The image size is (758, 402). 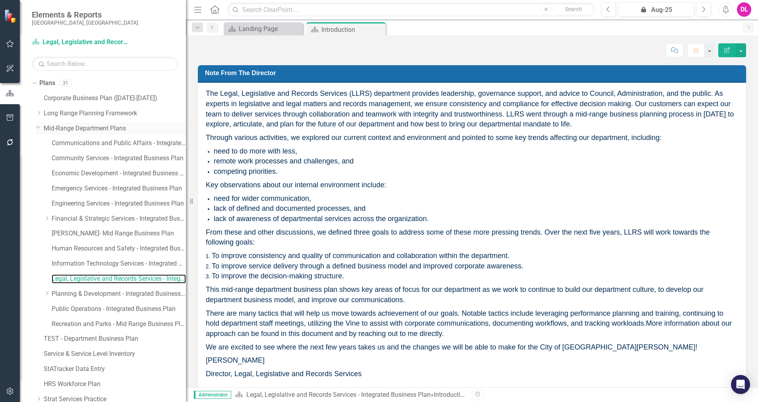 I want to click on span: lack of defined and documented processes, and, so click(x=290, y=208).